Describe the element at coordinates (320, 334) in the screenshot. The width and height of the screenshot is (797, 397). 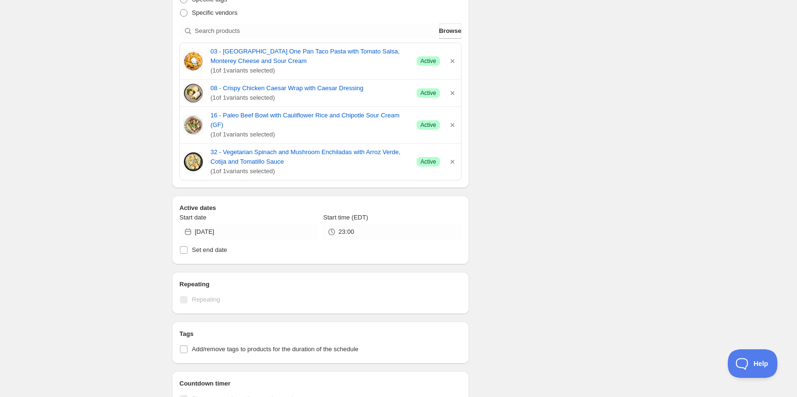
I see `h2: Tags` at that location.